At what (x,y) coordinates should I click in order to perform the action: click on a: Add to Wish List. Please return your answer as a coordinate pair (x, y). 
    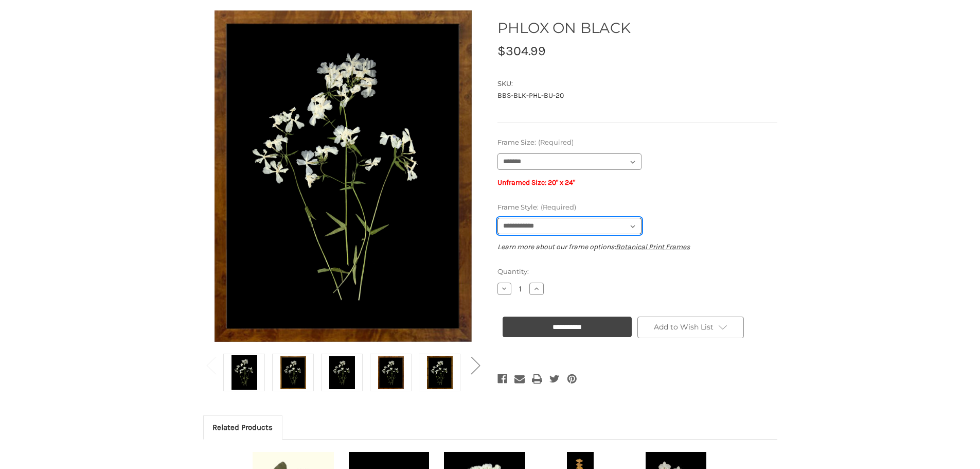
    Looking at the image, I should click on (691, 328).